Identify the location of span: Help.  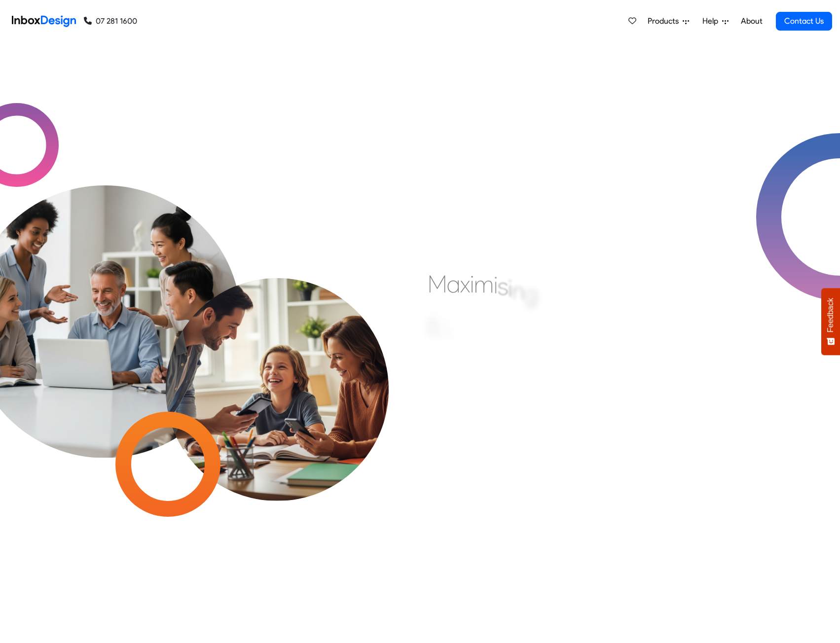
(712, 21).